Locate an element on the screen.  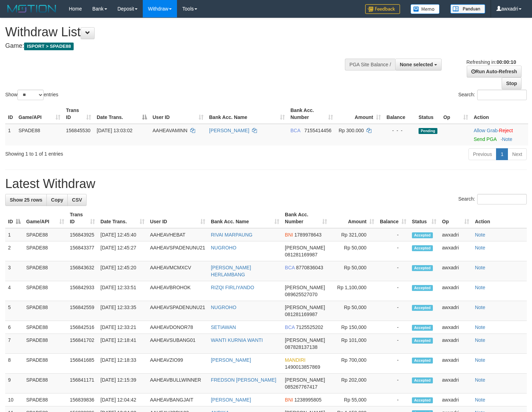
a: 1 is located at coordinates (502, 154).